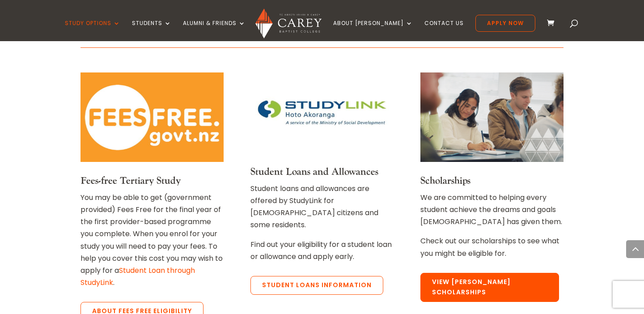 Image resolution: width=644 pixels, height=314 pixels. What do you see at coordinates (288, 24) in the screenshot?
I see `img: Carey Baptist College` at bounding box center [288, 24].